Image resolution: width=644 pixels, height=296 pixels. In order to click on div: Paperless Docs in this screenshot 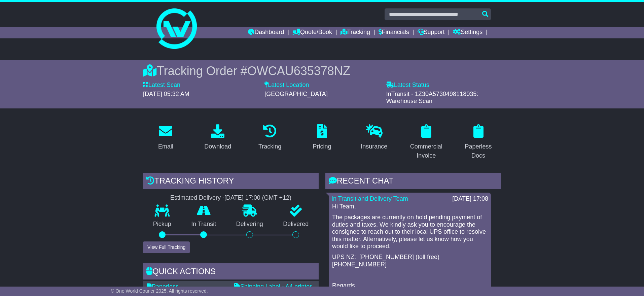, I will do `click(478, 151)`.